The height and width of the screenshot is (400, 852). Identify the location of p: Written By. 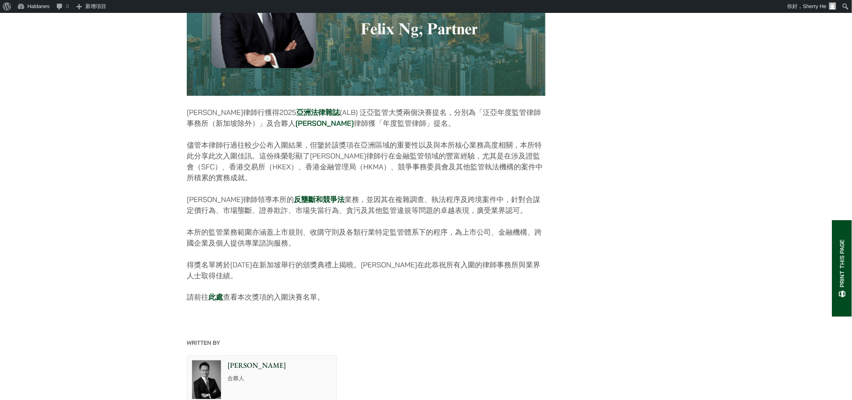
(426, 343).